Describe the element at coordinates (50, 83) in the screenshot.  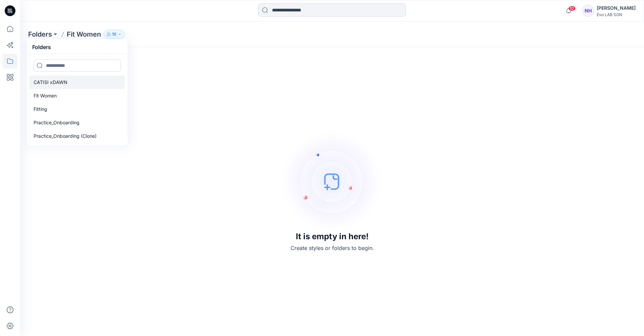
I see `p: CATISI xDAWN` at that location.